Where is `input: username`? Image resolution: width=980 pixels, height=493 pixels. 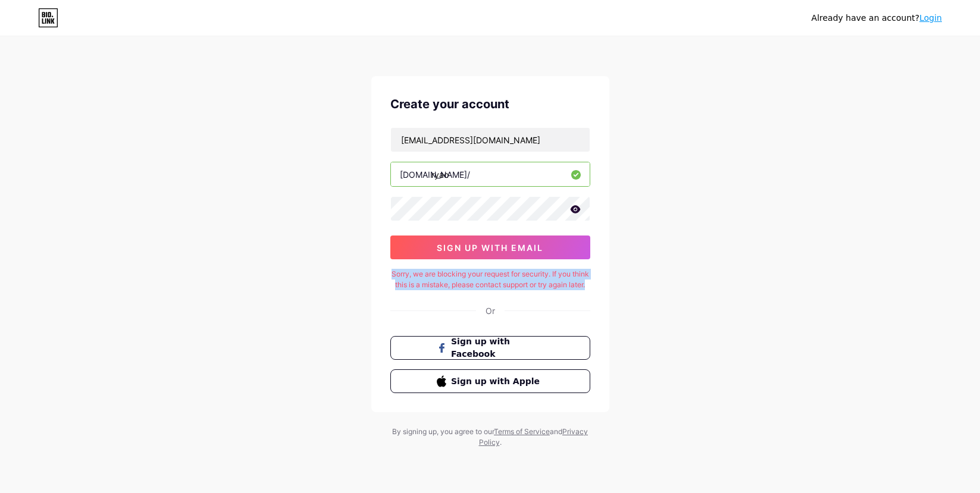
input: username is located at coordinates (490, 174).